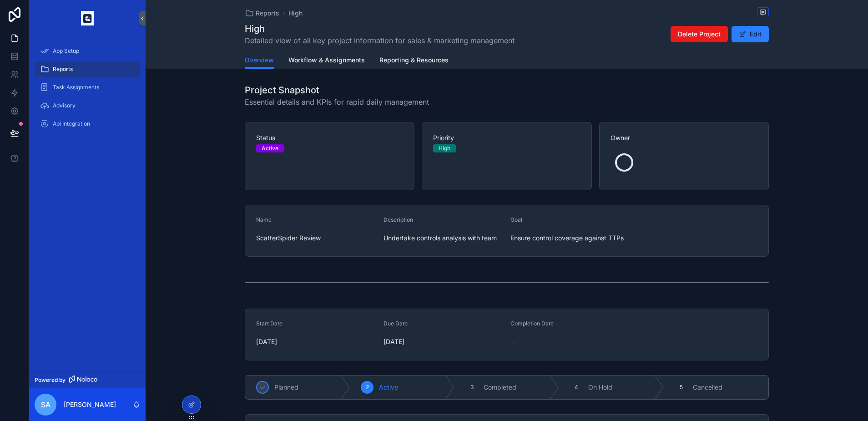 The image size is (868, 421). Describe the element at coordinates (444, 148) in the screenshot. I see `div: High` at that location.